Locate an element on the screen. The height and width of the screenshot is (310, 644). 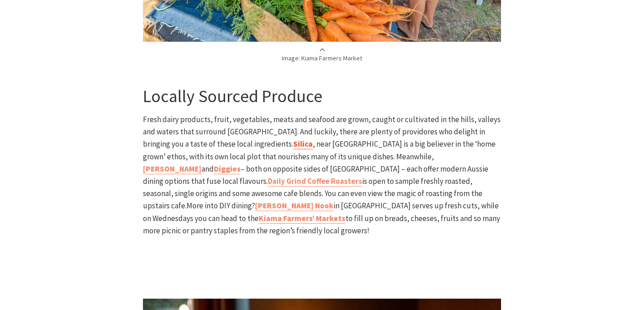
a: Diggies is located at coordinates (227, 169).